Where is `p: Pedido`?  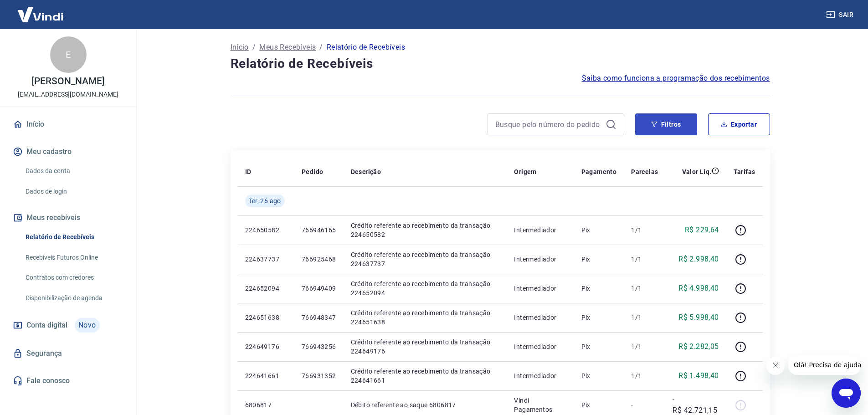 p: Pedido is located at coordinates (312, 172).